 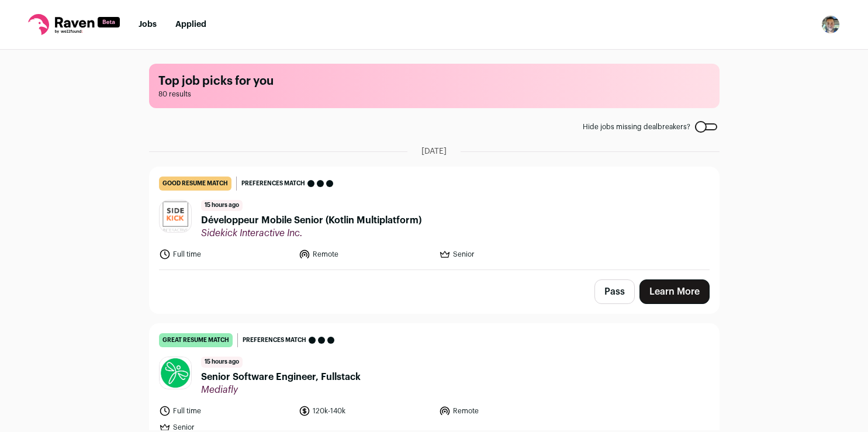 I want to click on a: Applied, so click(x=190, y=25).